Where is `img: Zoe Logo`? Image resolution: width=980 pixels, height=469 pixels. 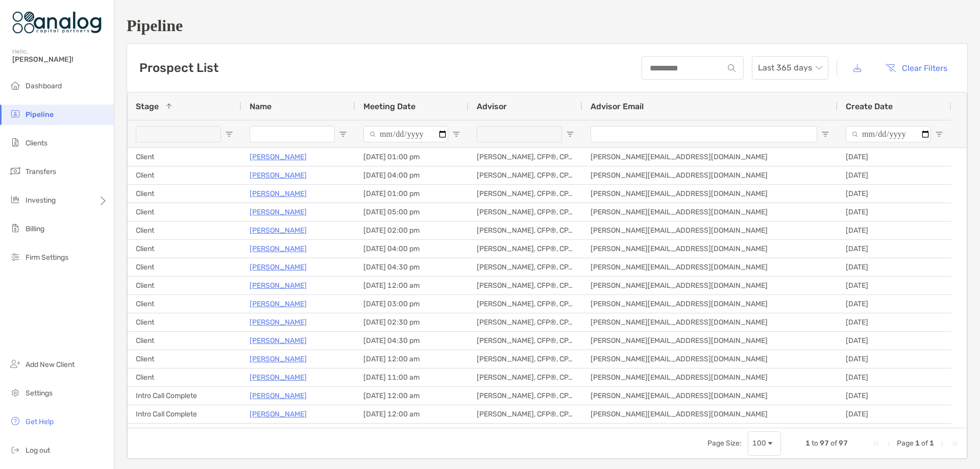
img: Zoe Logo is located at coordinates (57, 23).